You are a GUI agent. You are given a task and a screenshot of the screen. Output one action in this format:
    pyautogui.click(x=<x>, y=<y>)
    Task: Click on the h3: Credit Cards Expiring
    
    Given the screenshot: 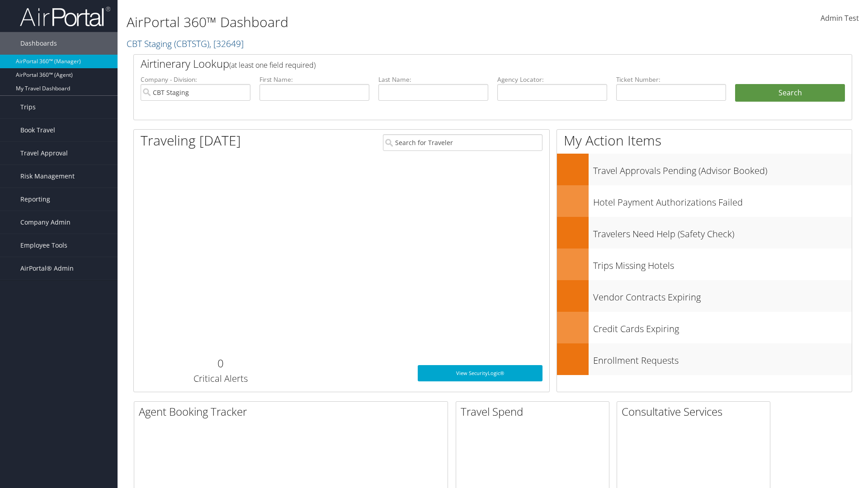 What is the action you would take?
    pyautogui.click(x=722, y=327)
    